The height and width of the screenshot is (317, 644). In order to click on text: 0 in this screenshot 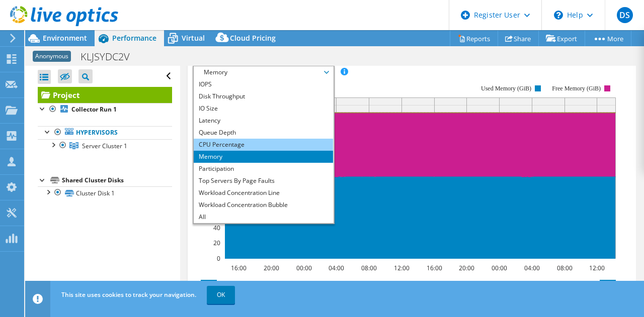, I will do `click(218, 258)`.